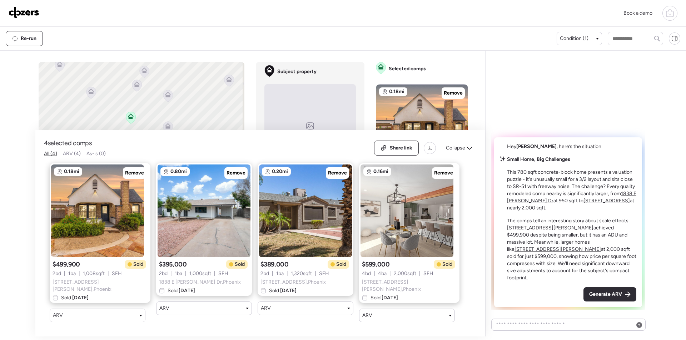 The height and width of the screenshot is (340, 686). What do you see at coordinates (538, 159) in the screenshot?
I see `strong: Small Home, Big Challenges` at bounding box center [538, 159].